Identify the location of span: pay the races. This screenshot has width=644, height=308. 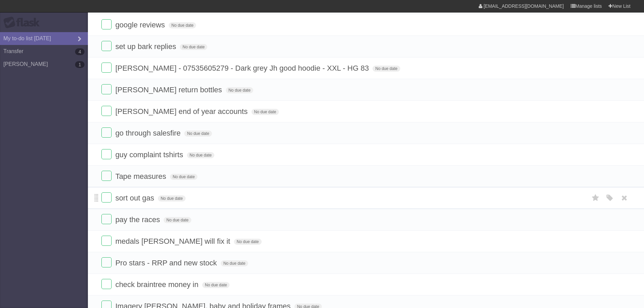
(138, 220).